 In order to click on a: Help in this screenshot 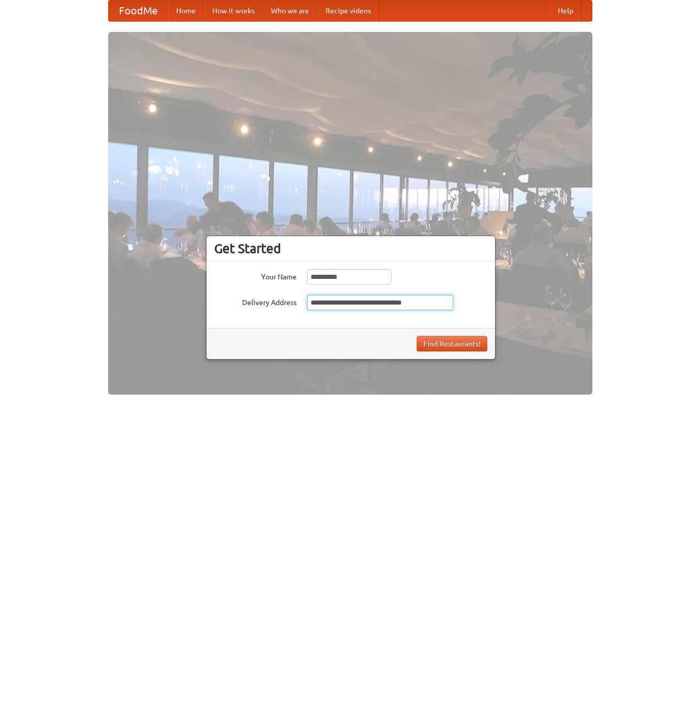, I will do `click(566, 11)`.